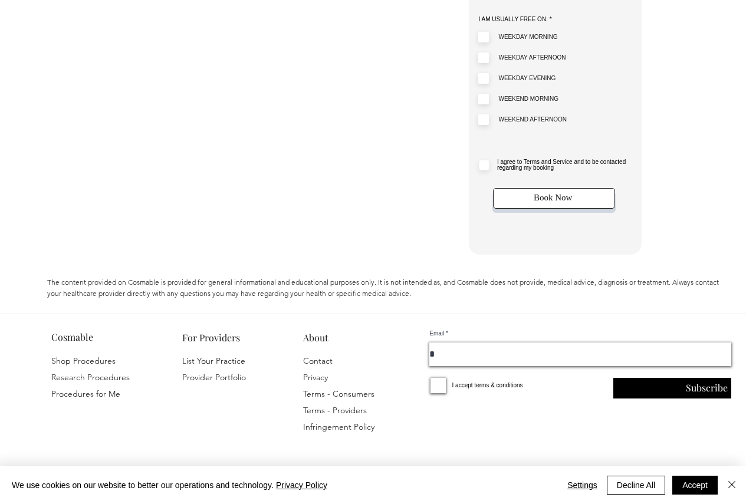 The height and width of the screenshot is (504, 746). I want to click on div: I AM USUALLY FREE ON:, so click(553, 19).